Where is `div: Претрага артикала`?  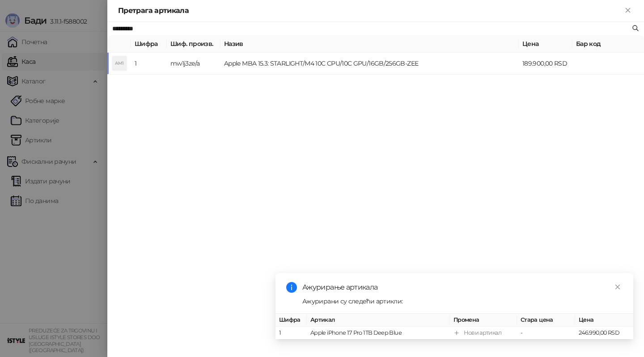
div: Претрага артикала is located at coordinates (370, 11).